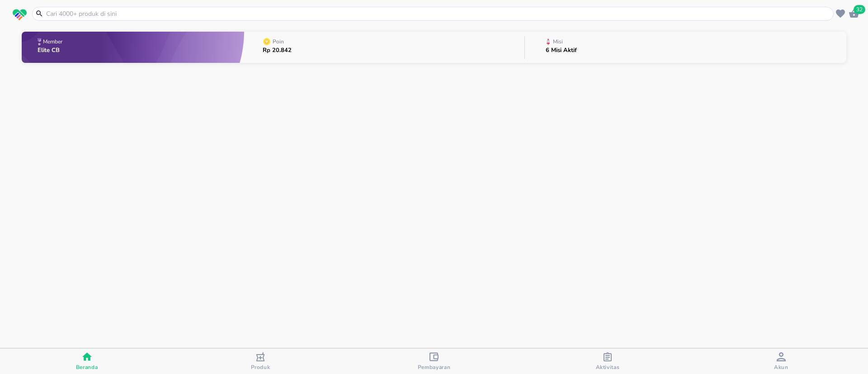 The width and height of the screenshot is (868, 374). Describe the element at coordinates (854, 14) in the screenshot. I see `button: 32` at that location.